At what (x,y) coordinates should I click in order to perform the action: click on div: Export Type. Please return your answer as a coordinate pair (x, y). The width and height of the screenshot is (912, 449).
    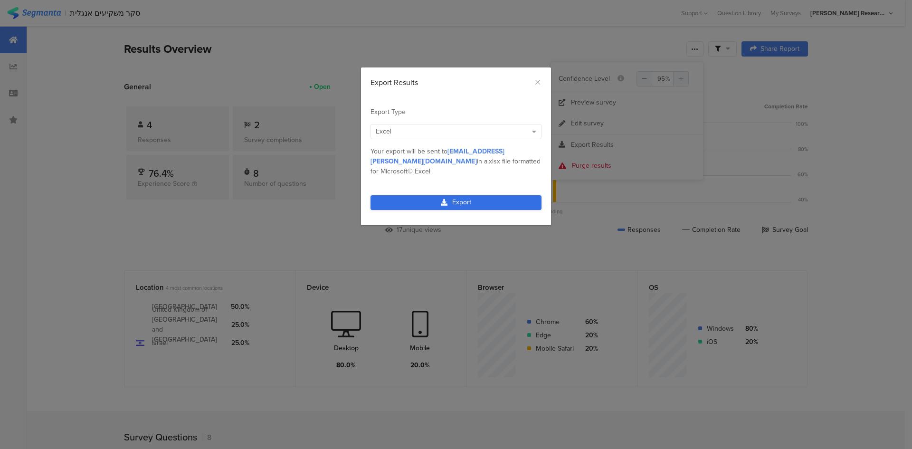
    Looking at the image, I should click on (456, 112).